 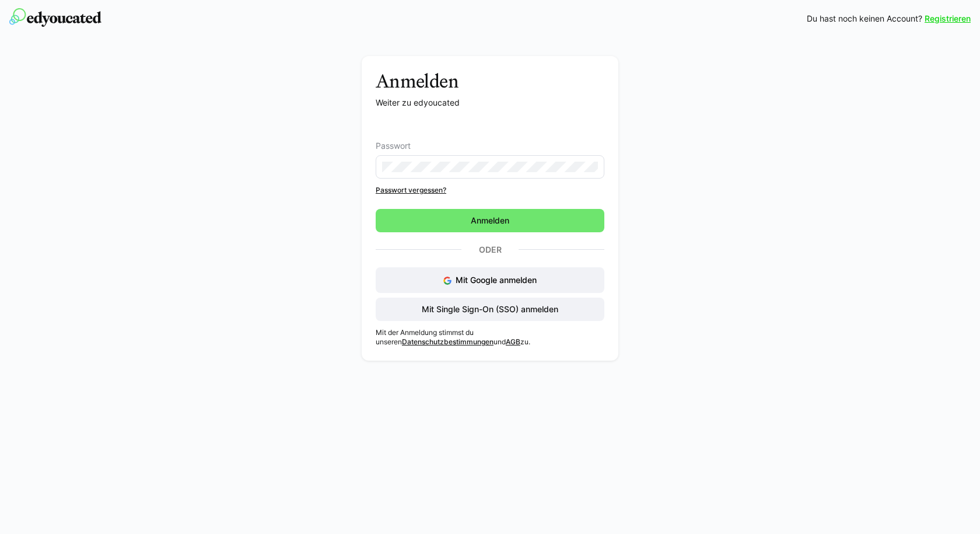 What do you see at coordinates (948, 19) in the screenshot?
I see `a: Registrieren` at bounding box center [948, 19].